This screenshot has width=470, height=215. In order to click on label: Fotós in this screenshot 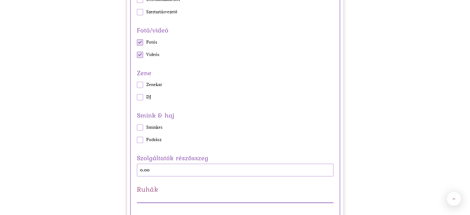, I will do `click(235, 42)`.